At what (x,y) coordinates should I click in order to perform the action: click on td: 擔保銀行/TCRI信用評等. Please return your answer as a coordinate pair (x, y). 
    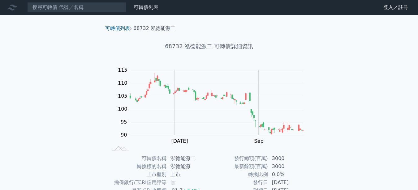
    Looking at the image, I should click on (137, 183).